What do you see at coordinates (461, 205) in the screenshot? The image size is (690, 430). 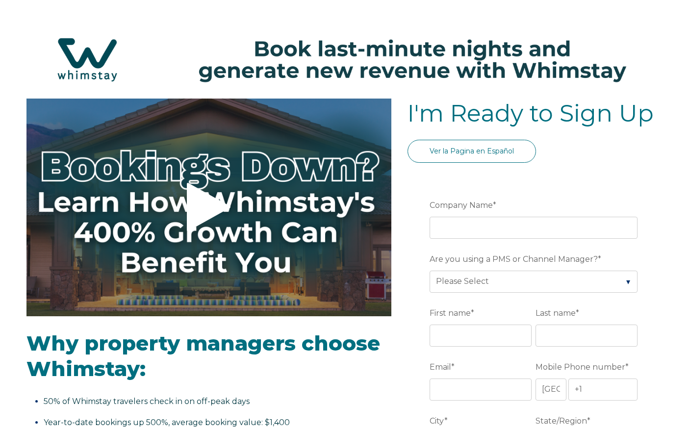 I see `span: Company Name` at bounding box center [461, 205].